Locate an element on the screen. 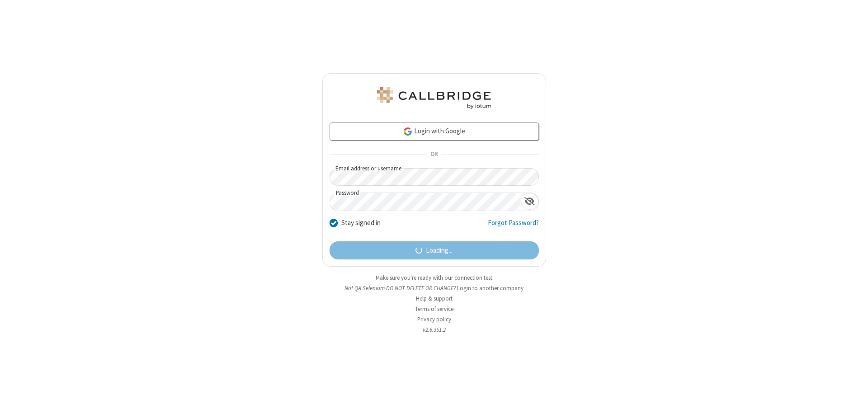 This screenshot has height=414, width=868. img: QA Selenium DO NOT DELETE OR CHANGE is located at coordinates (434, 98).